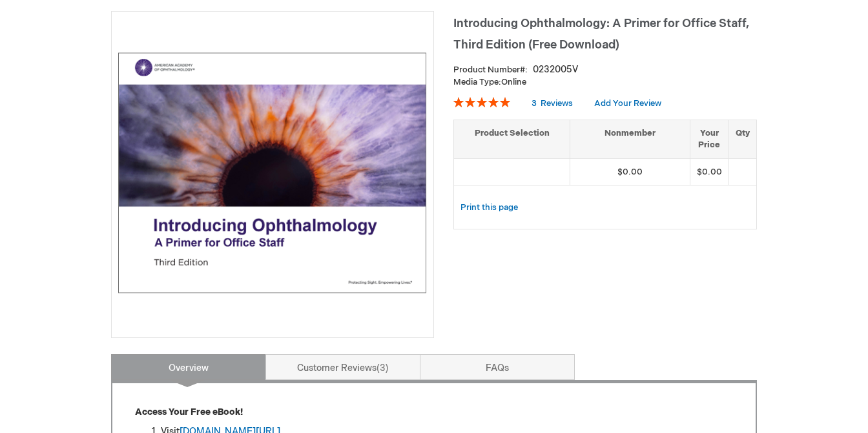 The image size is (868, 433). Describe the element at coordinates (553, 103) in the screenshot. I see `a: 3 Reviews` at that location.